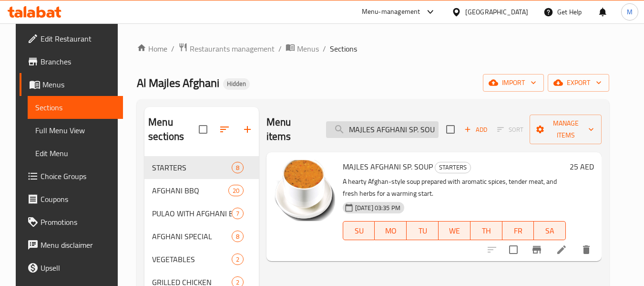 Image resolution: width=644 pixels, height=286 pixels. Describe the element at coordinates (203, 129) in the screenshot. I see `span: Select all sections` at that location.